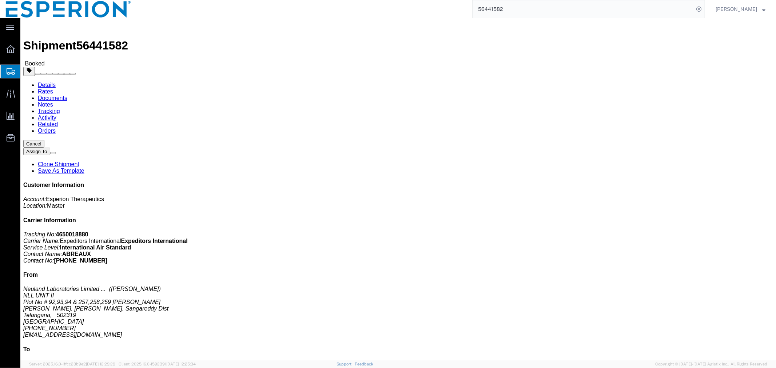  Describe the element at coordinates (72, 364) in the screenshot. I see `span: Server: 2025.16.0-1ffcc23b9e2` at that location.